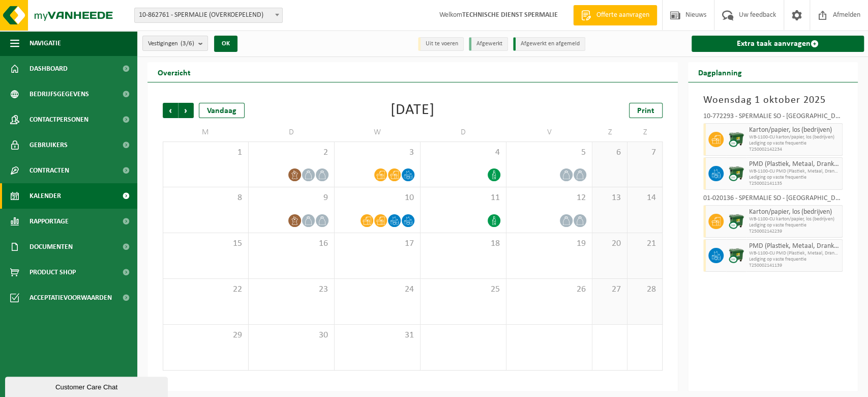  What do you see at coordinates (174, 72) in the screenshot?
I see `h2: Overzicht` at bounding box center [174, 72].